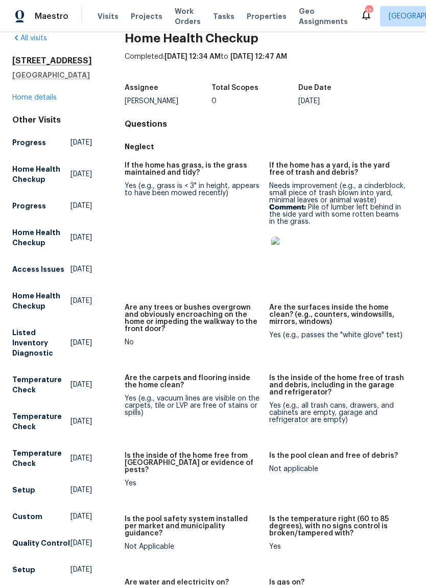 This screenshot has width=426, height=585. Describe the element at coordinates (193, 190) in the screenshot. I see `div: Yes (e.g., grass is < 3" in height, appears to have been mowed recently)` at that location.